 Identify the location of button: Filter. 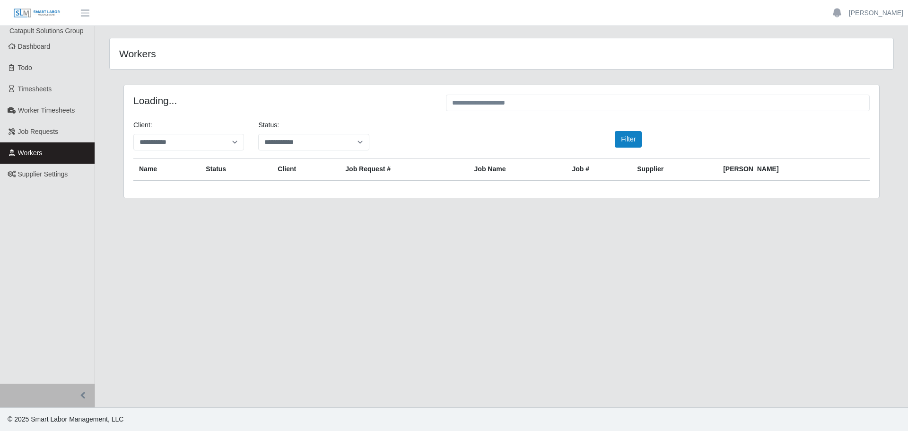
(628, 139).